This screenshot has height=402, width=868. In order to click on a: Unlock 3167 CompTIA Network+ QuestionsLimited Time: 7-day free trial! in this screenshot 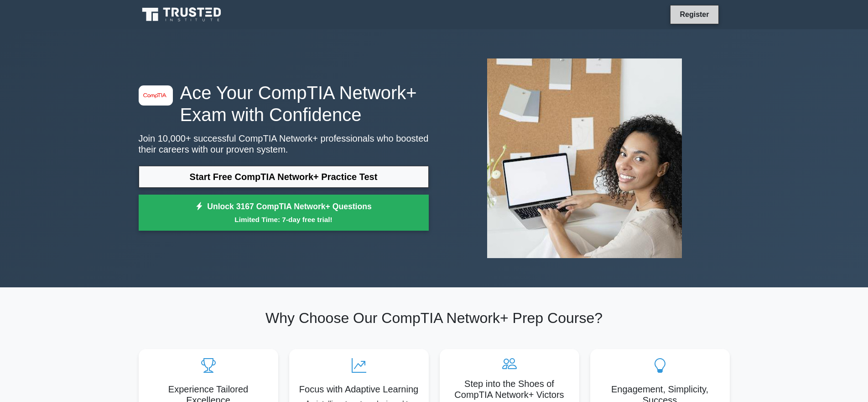, I will do `click(284, 213)`.